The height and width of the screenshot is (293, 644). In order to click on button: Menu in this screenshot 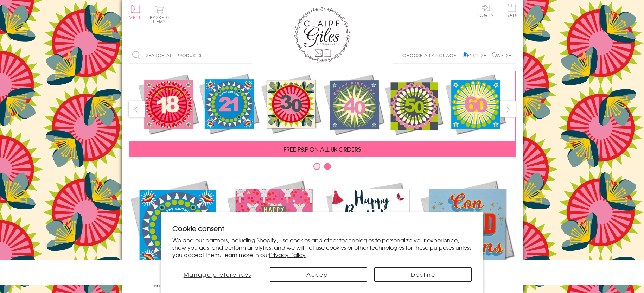, I will do `click(135, 12)`.